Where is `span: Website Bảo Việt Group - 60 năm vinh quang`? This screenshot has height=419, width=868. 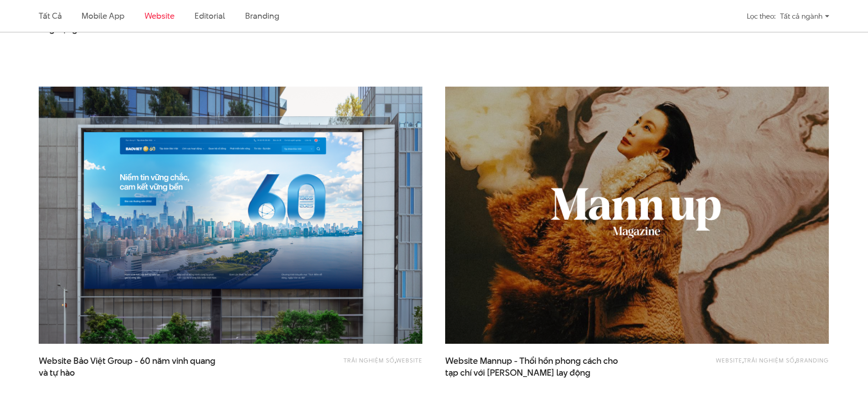 span: Website Bảo Việt Group - 60 năm vinh quang is located at coordinates (130, 366).